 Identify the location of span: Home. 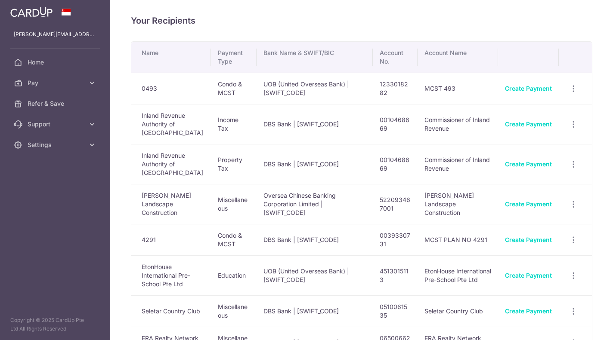
(56, 62).